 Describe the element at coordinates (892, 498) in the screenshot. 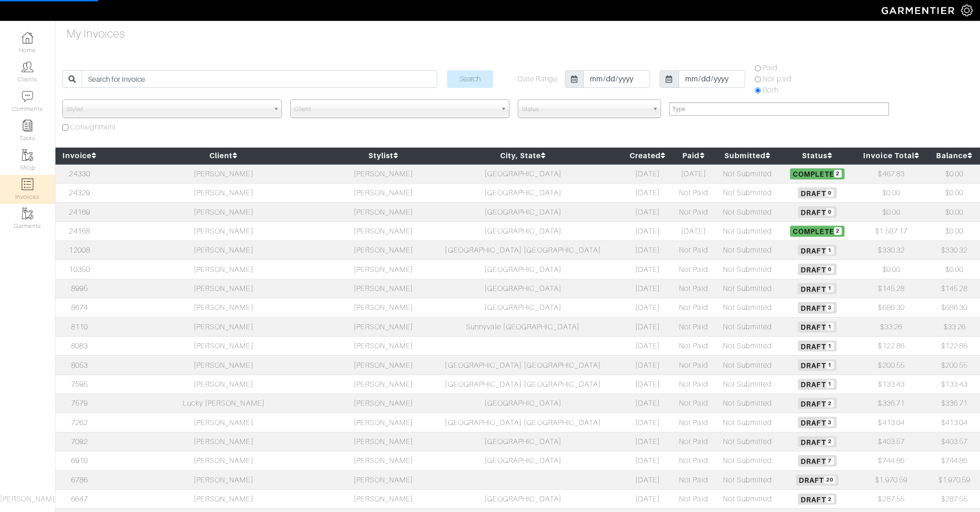

I see `td: $287.55` at that location.